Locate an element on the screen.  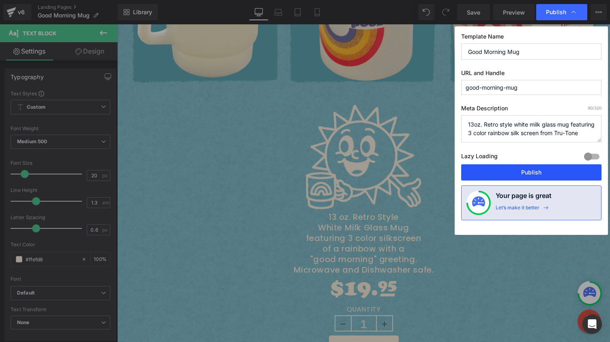
label: Meta Description is located at coordinates (531, 110).